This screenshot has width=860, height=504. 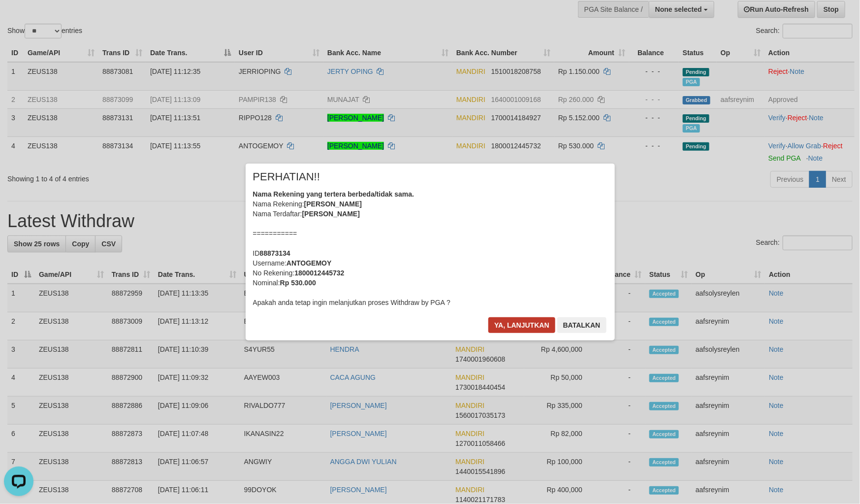 What do you see at coordinates (287, 177) in the screenshot?
I see `span: PERHATIAN!!` at bounding box center [287, 177].